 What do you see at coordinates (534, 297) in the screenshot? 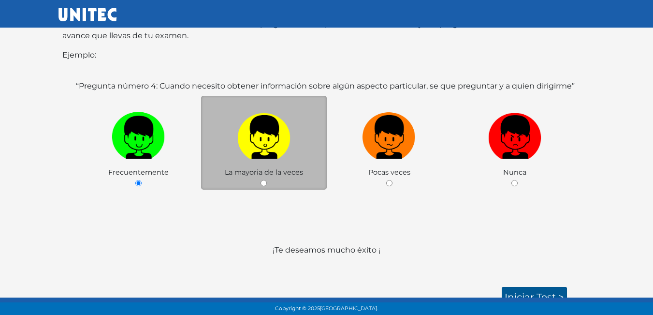
I see `a: Iniciar test >` at bounding box center [534, 297].